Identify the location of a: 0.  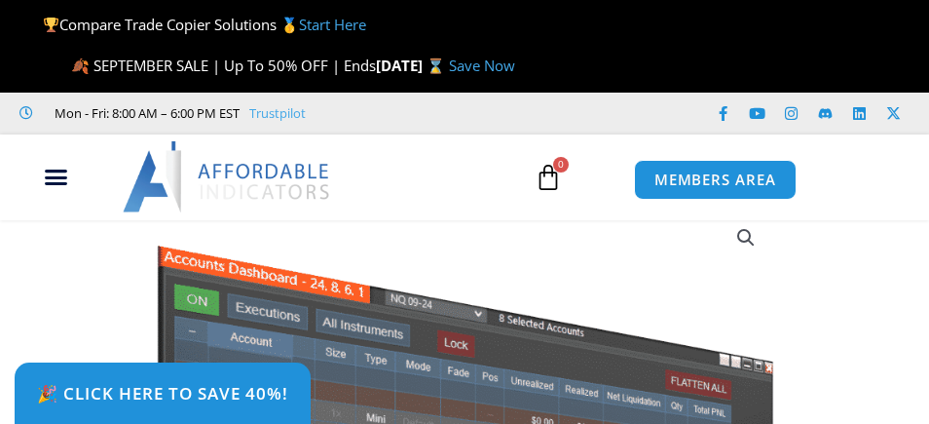
(548, 177).